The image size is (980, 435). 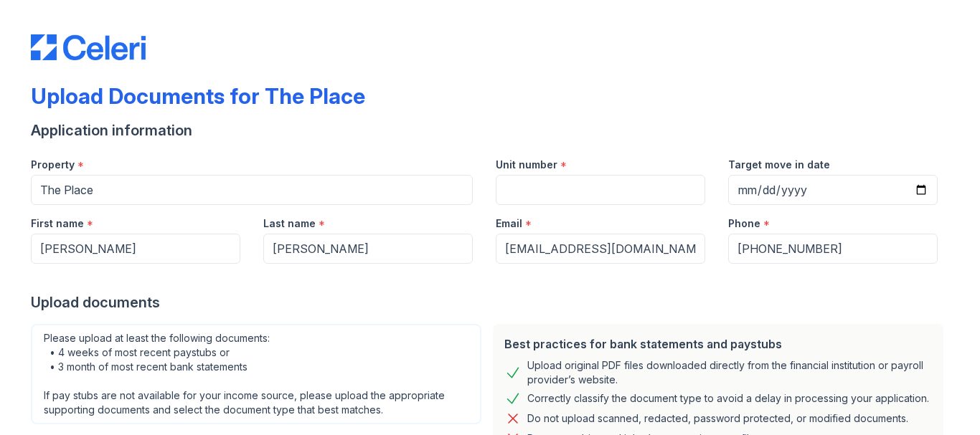 What do you see at coordinates (526, 165) in the screenshot?
I see `label: Unit number` at bounding box center [526, 165].